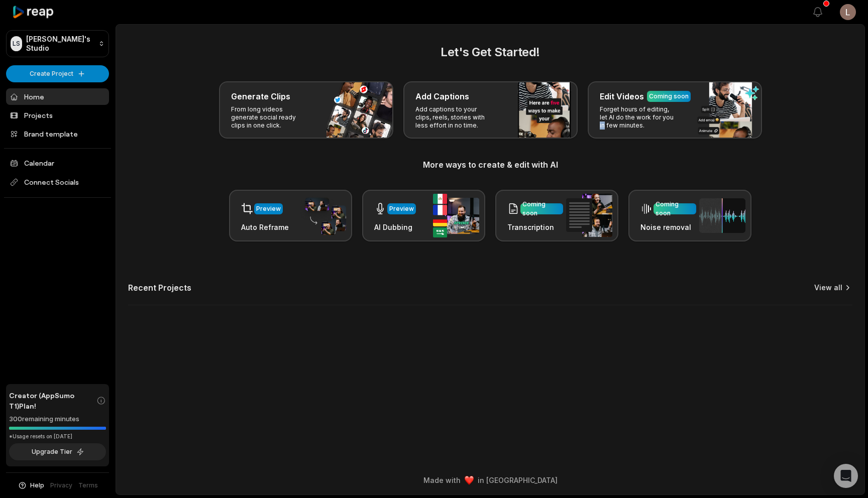 The height and width of the screenshot is (498, 868). What do you see at coordinates (722, 215) in the screenshot?
I see `img: noise_removal.png` at bounding box center [722, 215].